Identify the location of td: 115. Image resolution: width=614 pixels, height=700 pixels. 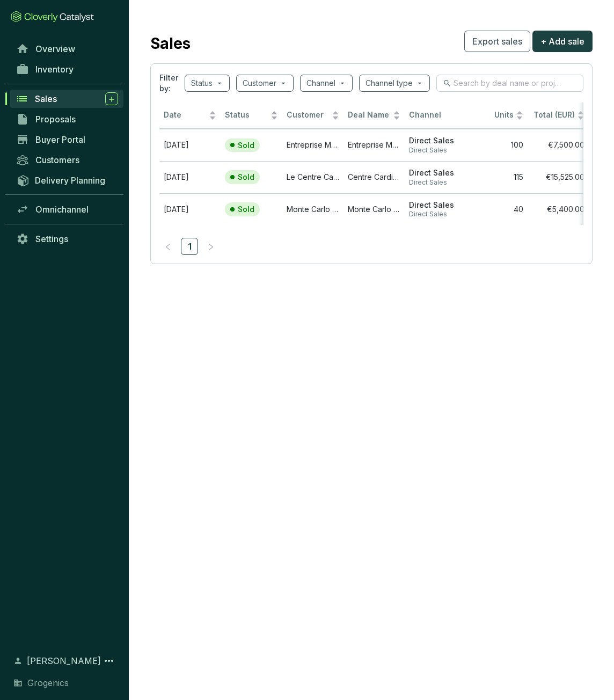
(497, 177).